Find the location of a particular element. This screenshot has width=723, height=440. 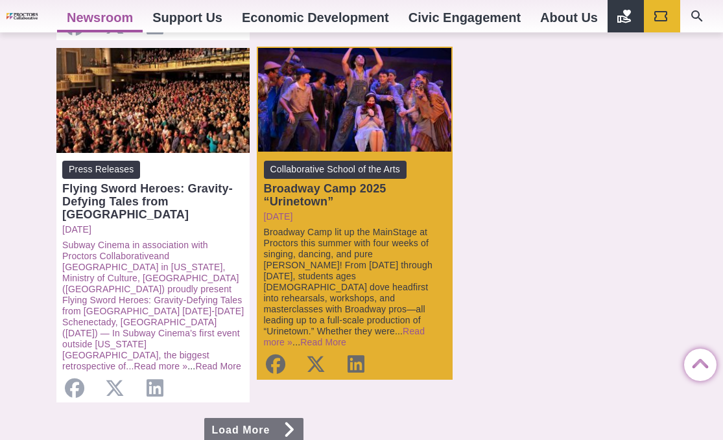

img: Proctors logo is located at coordinates (32, 16).